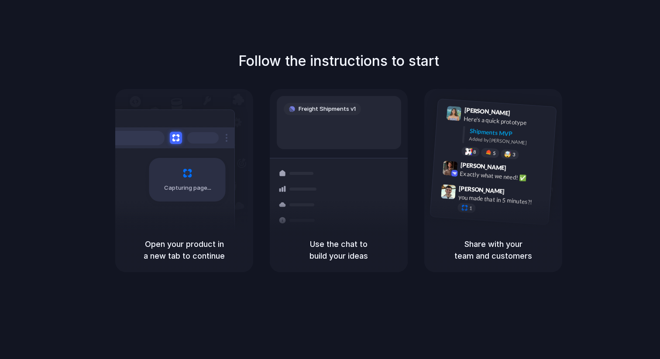  What do you see at coordinates (184, 250) in the screenshot?
I see `h5: Open your product in a new tab to continue` at bounding box center [184, 250].